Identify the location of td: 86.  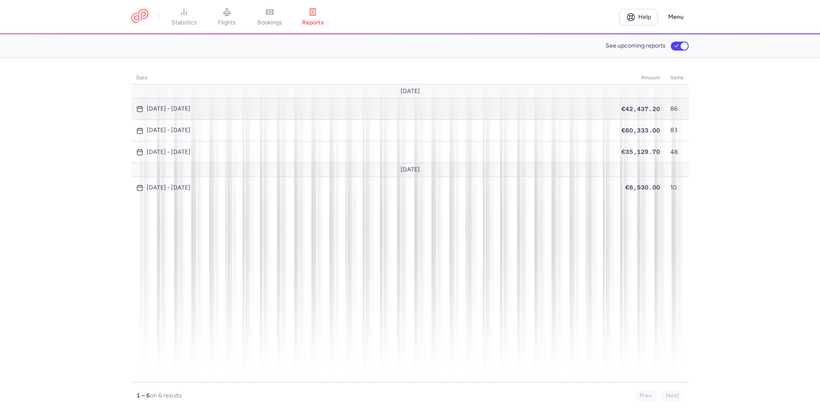
(677, 109).